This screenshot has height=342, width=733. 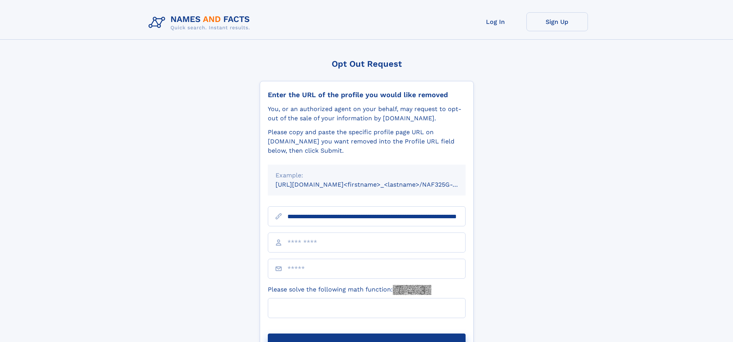 What do you see at coordinates (367, 175) in the screenshot?
I see `div: Example:` at bounding box center [367, 175].